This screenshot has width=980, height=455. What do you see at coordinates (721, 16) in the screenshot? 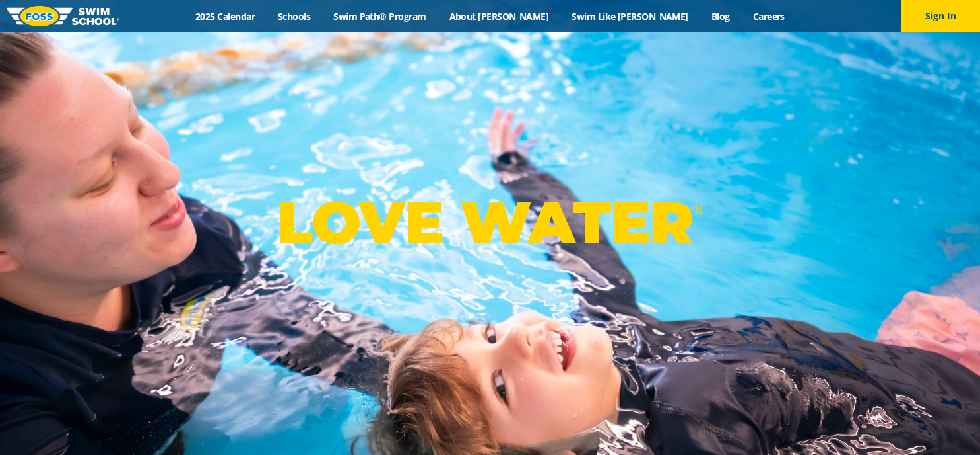
I see `a: Blog` at bounding box center [721, 16].